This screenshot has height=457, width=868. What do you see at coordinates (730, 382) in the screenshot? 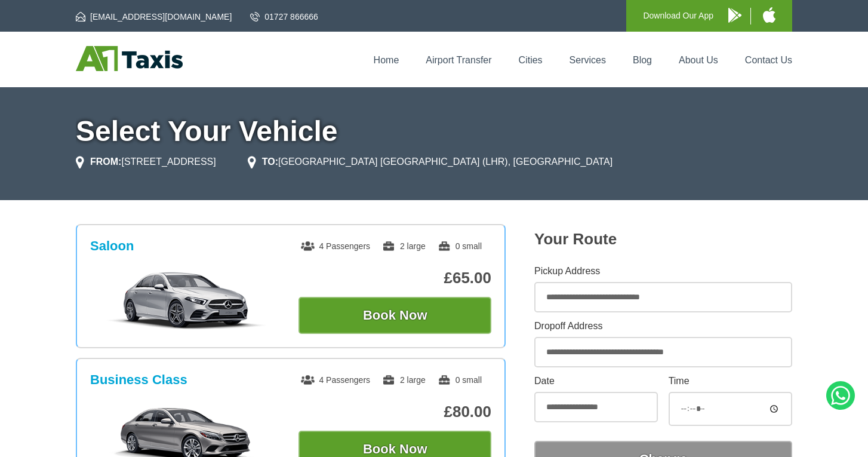
I see `label: Time` at bounding box center [730, 382].